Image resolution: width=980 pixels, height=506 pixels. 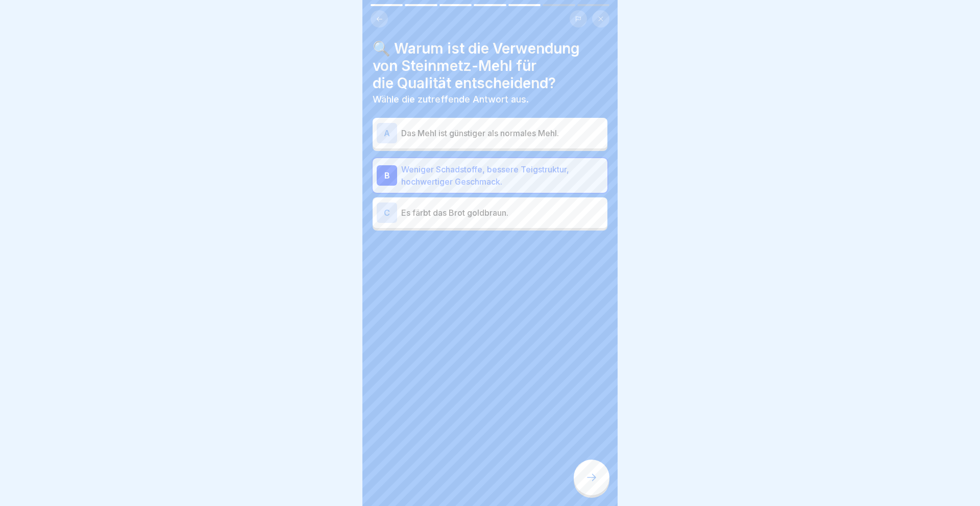 What do you see at coordinates (502, 213) in the screenshot?
I see `p: Es färbt das Brot goldbraun.` at bounding box center [502, 213].